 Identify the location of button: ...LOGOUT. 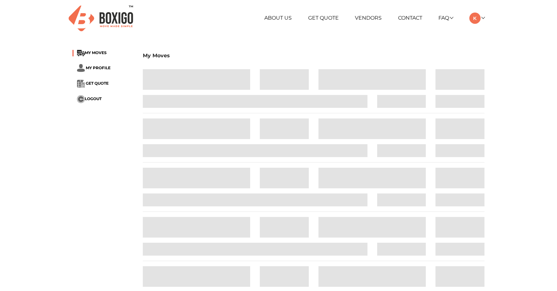
(89, 99).